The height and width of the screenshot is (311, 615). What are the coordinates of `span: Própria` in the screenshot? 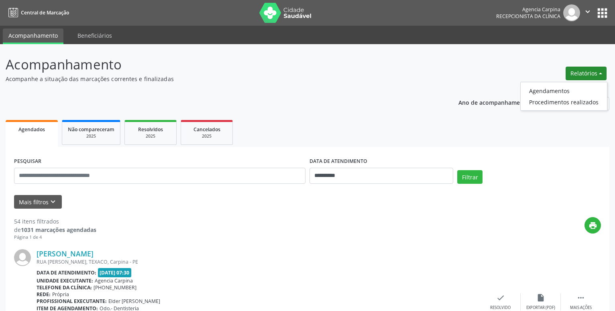 It's located at (61, 294).